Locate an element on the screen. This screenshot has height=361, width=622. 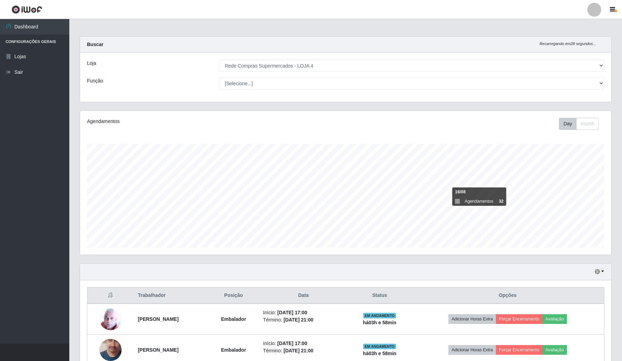
strong: Buscar is located at coordinates (95, 44).